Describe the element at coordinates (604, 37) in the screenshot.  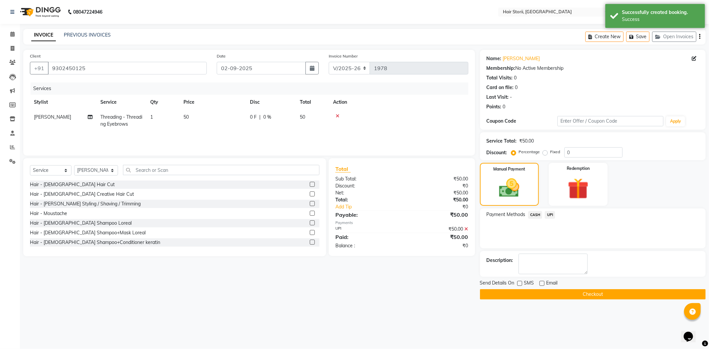
I see `button: Create New` at that location.